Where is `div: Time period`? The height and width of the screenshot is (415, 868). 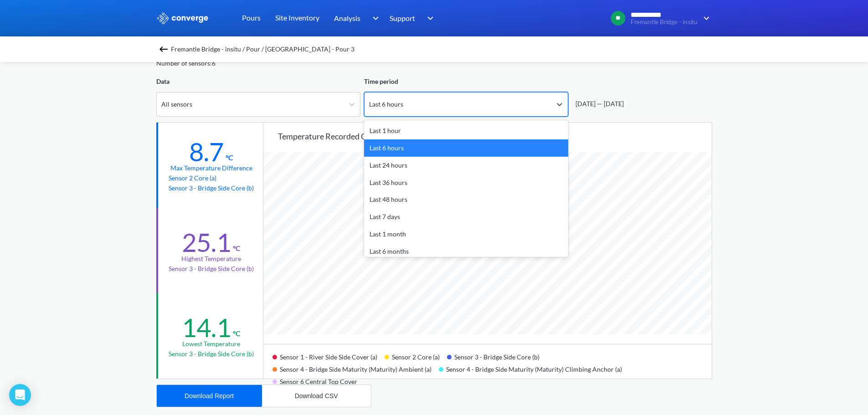 div: Time period is located at coordinates (466, 82).